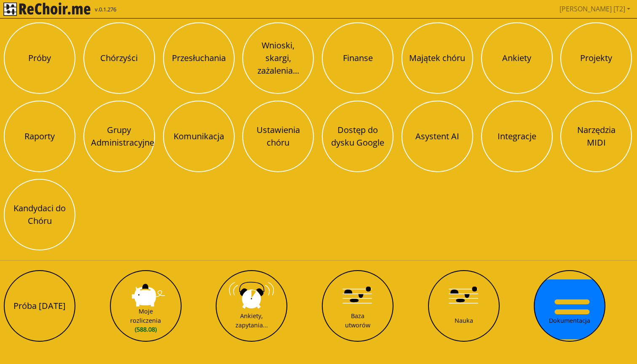 The width and height of the screenshot is (637, 364). Describe the element at coordinates (596, 136) in the screenshot. I see `button: Narzędzia MIDI` at that location.